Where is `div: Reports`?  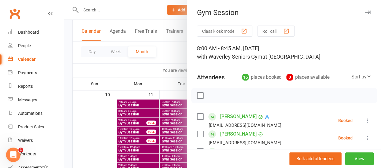
div: Reports is located at coordinates (25, 86).